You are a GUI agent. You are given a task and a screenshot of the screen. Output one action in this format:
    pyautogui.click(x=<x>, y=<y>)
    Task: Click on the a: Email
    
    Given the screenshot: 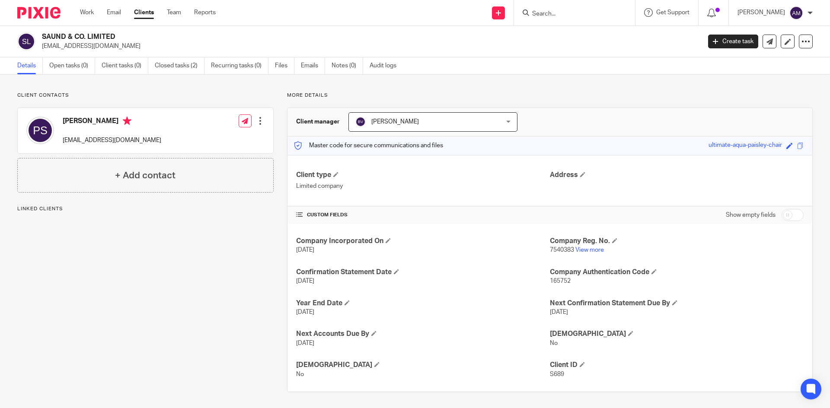 What is the action you would take?
    pyautogui.click(x=114, y=13)
    